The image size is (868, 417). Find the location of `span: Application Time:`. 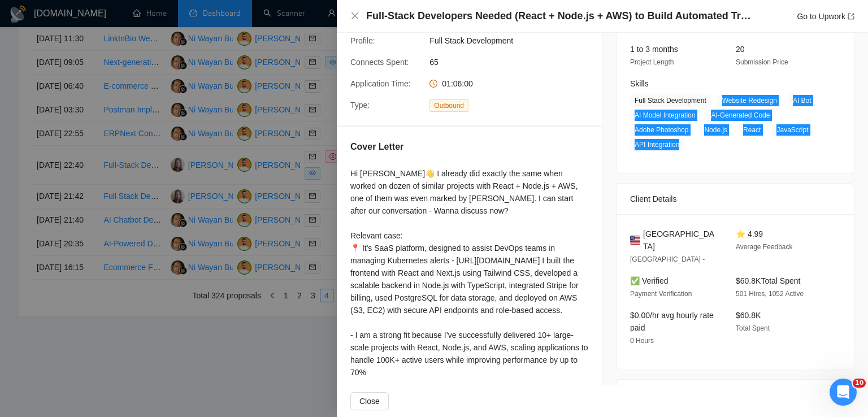

span: Application Time: is located at coordinates (380, 84).